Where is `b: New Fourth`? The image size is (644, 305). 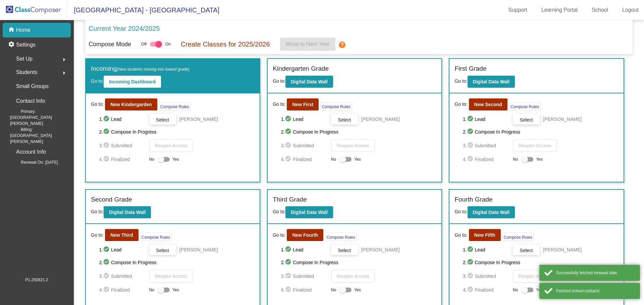 b: New Fourth is located at coordinates (305, 235).